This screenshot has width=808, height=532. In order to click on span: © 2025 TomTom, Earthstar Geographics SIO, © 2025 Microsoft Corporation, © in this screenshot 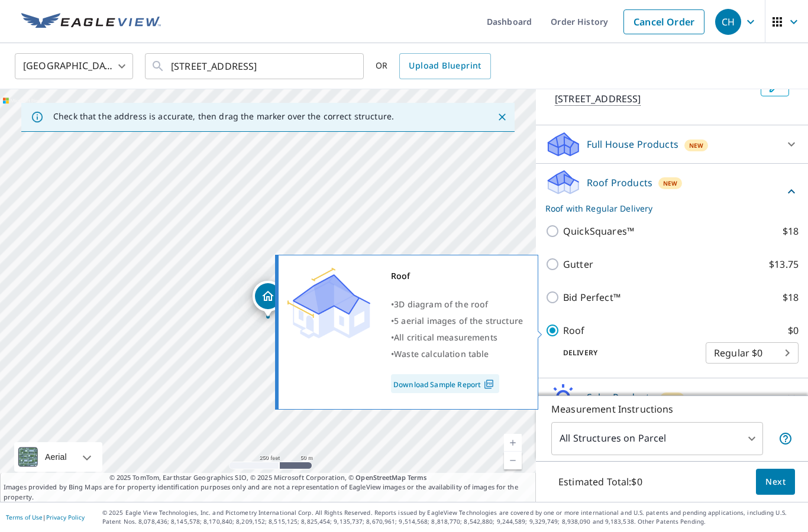, I will do `click(268, 478)`.